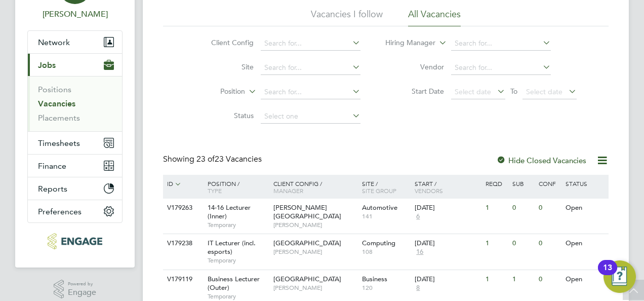 Image resolution: width=644 pixels, height=301 pixels. Describe the element at coordinates (224, 43) in the screenshot. I see `label: Client Config` at that location.